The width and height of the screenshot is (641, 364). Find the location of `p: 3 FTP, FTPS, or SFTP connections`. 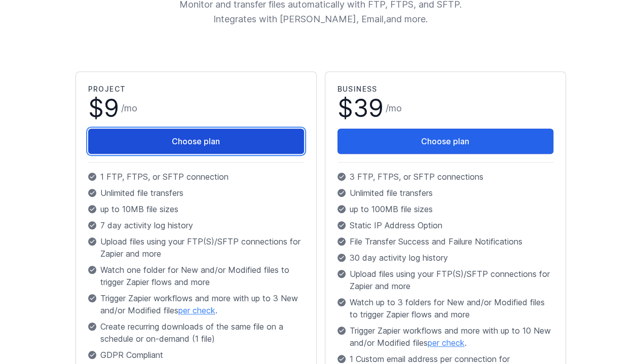

p: 3 FTP, FTPS, or SFTP connections is located at coordinates (445, 177).